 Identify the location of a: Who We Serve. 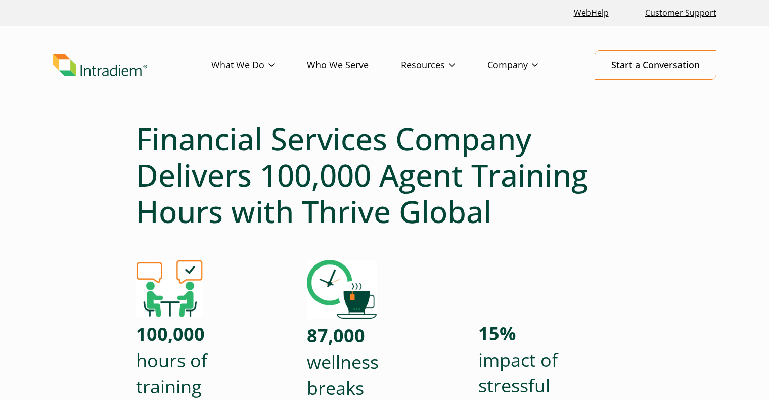
(354, 65).